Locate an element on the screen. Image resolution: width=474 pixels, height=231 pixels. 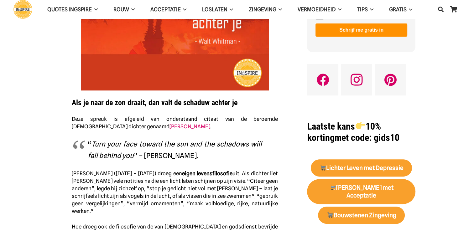
h1: met code: gids10 is located at coordinates (361, 132).